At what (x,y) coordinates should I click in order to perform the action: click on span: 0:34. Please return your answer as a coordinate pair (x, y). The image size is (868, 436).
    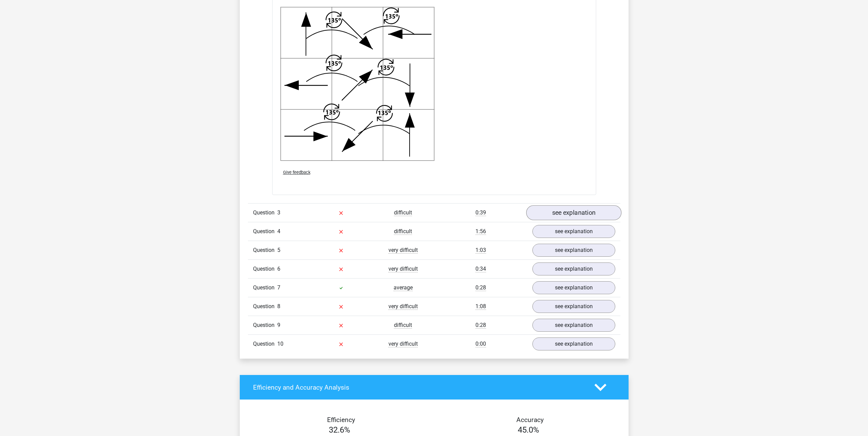
    Looking at the image, I should click on (481, 270).